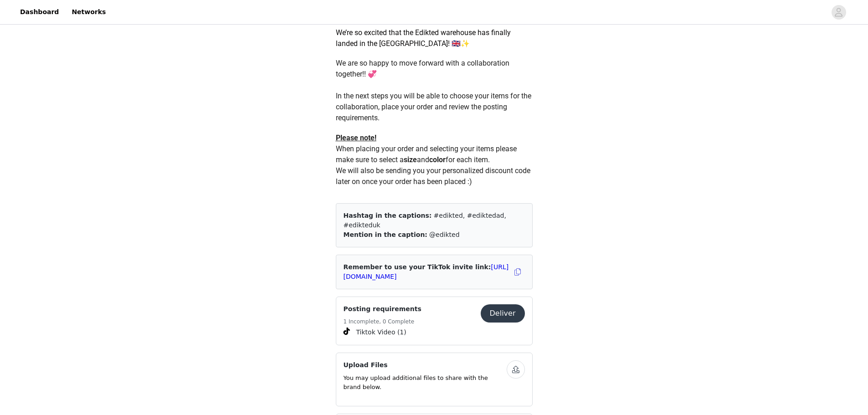 This screenshot has height=415, width=868. I want to click on div: avatar, so click(839, 12).